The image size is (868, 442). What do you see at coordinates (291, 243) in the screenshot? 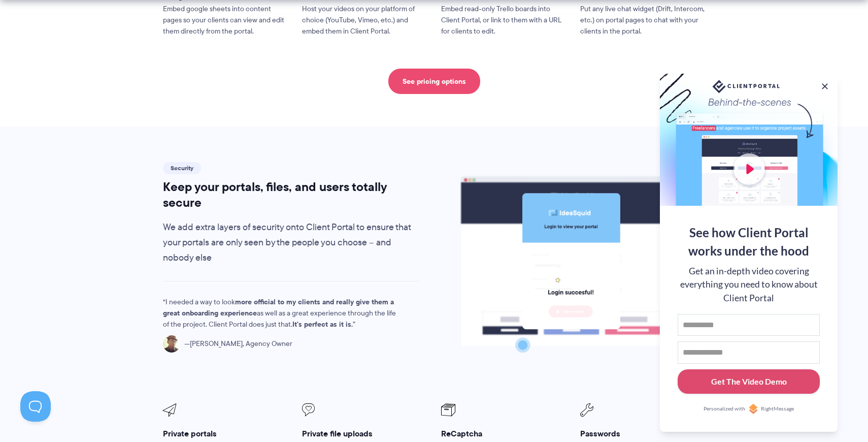
I see `p: We add extra layers of security onto Client Portal to ensure that your portals are only seen by t...` at bounding box center [291, 243].